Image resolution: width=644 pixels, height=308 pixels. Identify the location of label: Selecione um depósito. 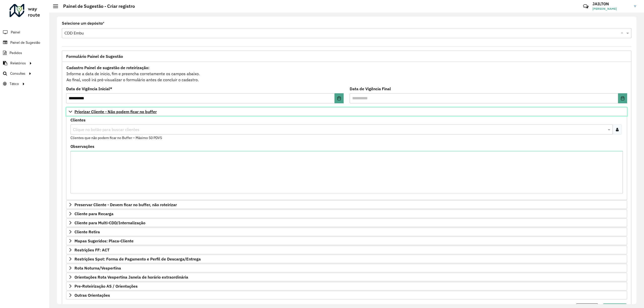
(83, 23).